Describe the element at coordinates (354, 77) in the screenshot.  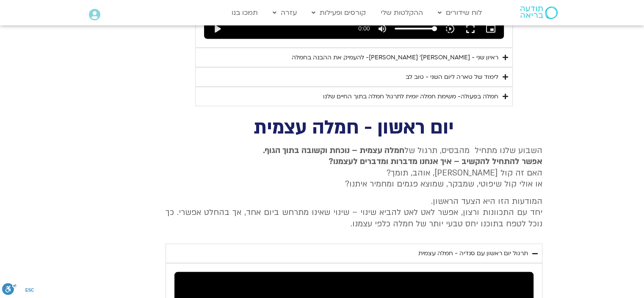
I see `summary: לימוד של טארה ליום השני - טוב לב` at that location.